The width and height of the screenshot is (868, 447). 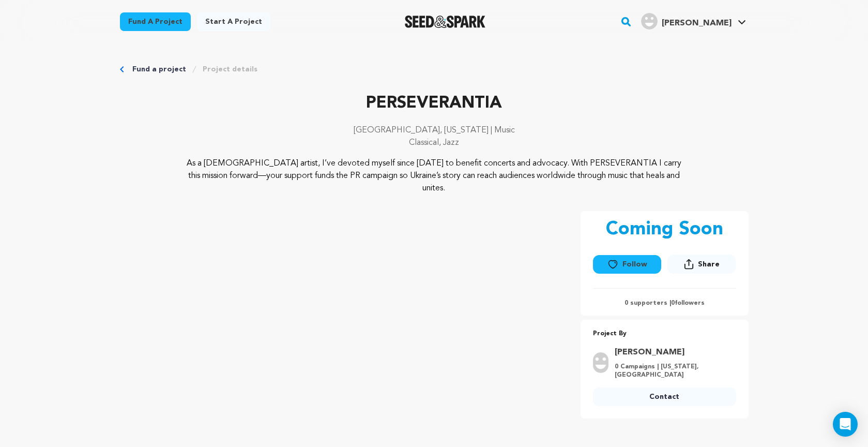 What do you see at coordinates (664, 333) in the screenshot?
I see `p: Project By` at bounding box center [664, 333].